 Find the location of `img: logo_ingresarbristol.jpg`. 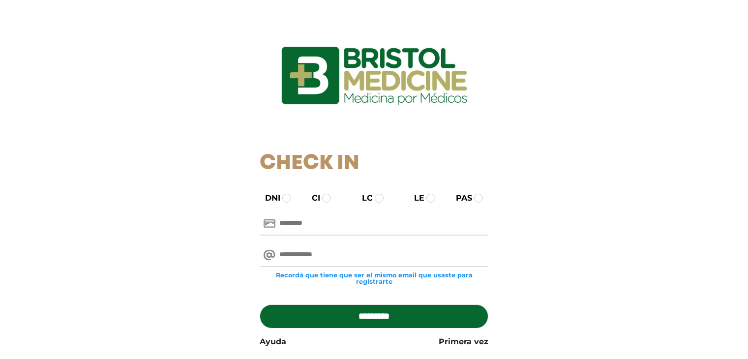

img: logo_ingresarbristol.jpg is located at coordinates (374, 76).